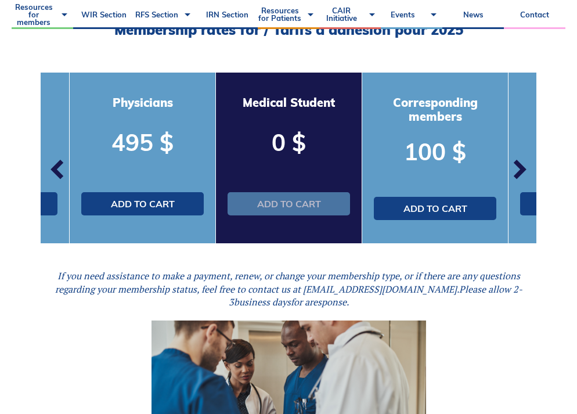 The width and height of the screenshot is (577, 414). I want to click on i: response., so click(329, 302).